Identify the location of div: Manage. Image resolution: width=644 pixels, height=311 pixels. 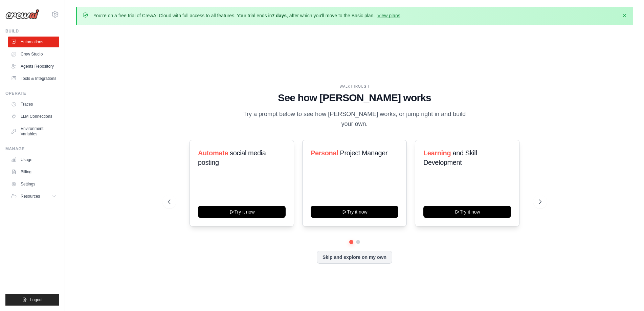
(32, 149).